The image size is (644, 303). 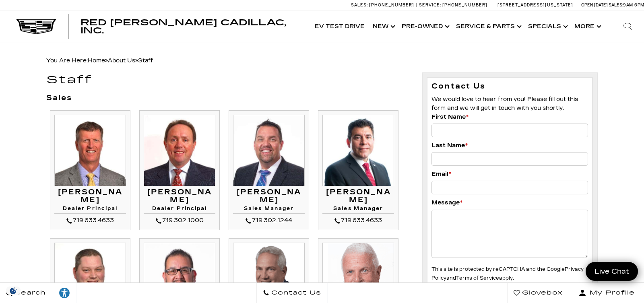 I want to click on span: Service:, so click(x=429, y=5).